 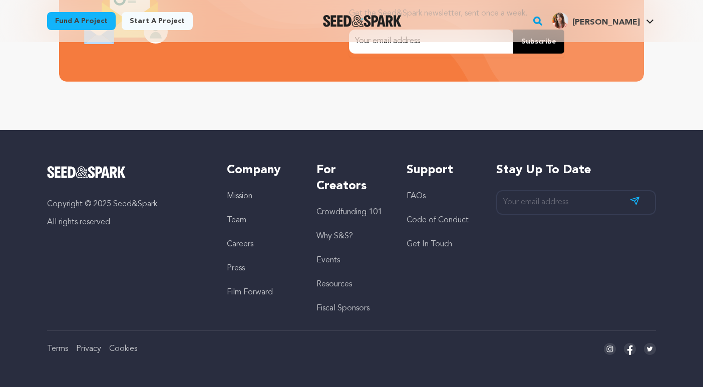 I want to click on h5: Support, so click(x=441, y=170).